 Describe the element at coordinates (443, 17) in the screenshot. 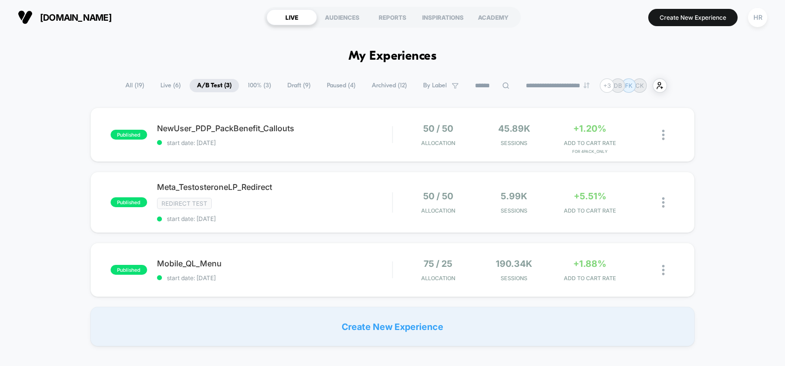

I see `div: INSPIRATIONS` at that location.